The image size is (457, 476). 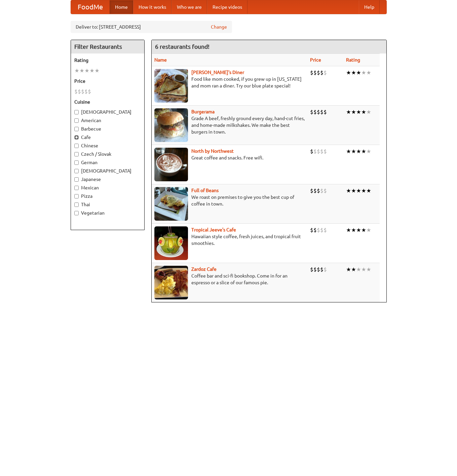 What do you see at coordinates (230, 279) in the screenshot?
I see `p: Coffee bar and sci-fi bookshop. Come in for an espresso or a slice of our famous pie.` at bounding box center [230, 279].